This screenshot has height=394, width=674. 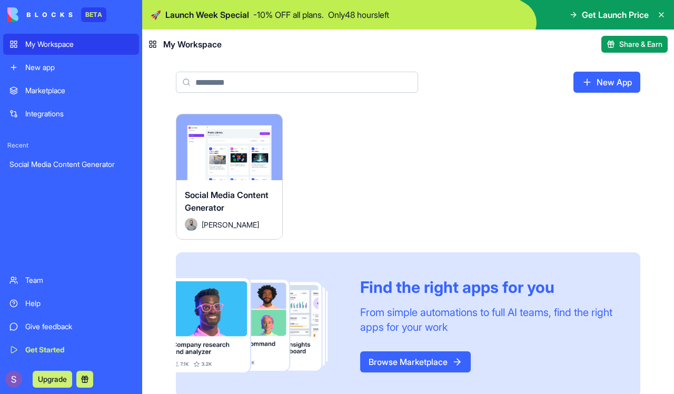 What do you see at coordinates (71, 326) in the screenshot?
I see `a: Give feedback` at bounding box center [71, 326].